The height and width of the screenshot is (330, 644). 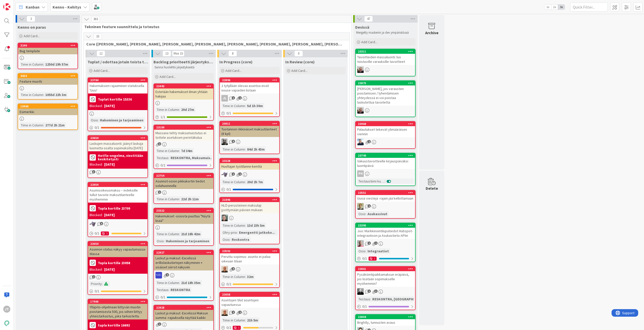 I want to click on span: Devissä, so click(x=362, y=27).